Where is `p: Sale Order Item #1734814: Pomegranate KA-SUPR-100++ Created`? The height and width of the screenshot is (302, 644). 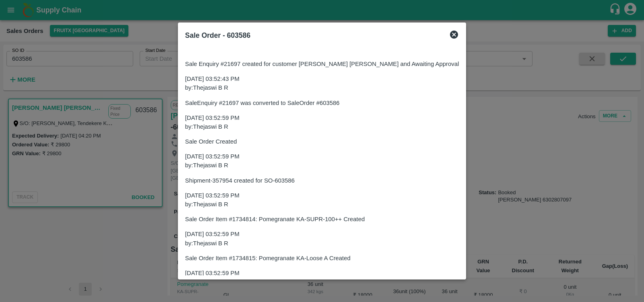 p: Sale Order Item #1734814: Pomegranate KA-SUPR-100++ Created is located at coordinates (322, 219).